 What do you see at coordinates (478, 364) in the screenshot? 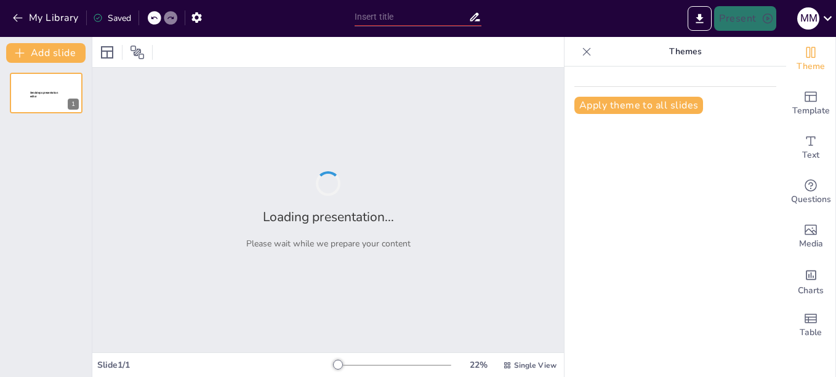
I see `div: 22 %` at bounding box center [478, 364].